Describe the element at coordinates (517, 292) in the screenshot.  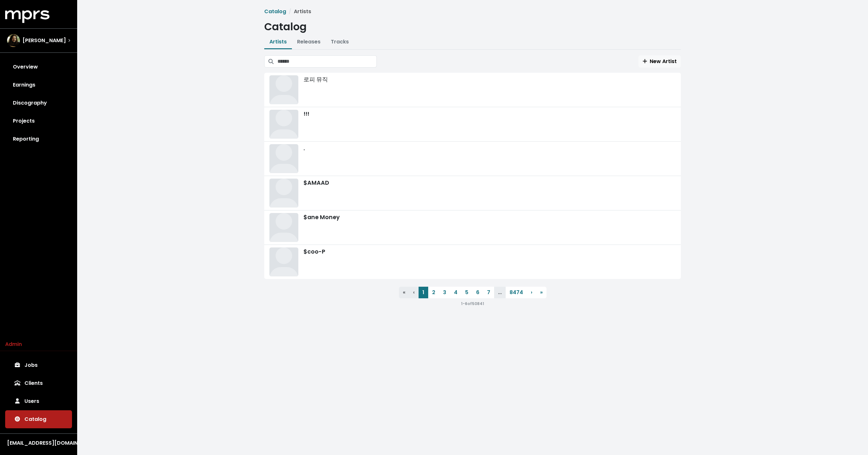
I see `a: 8474` at that location.